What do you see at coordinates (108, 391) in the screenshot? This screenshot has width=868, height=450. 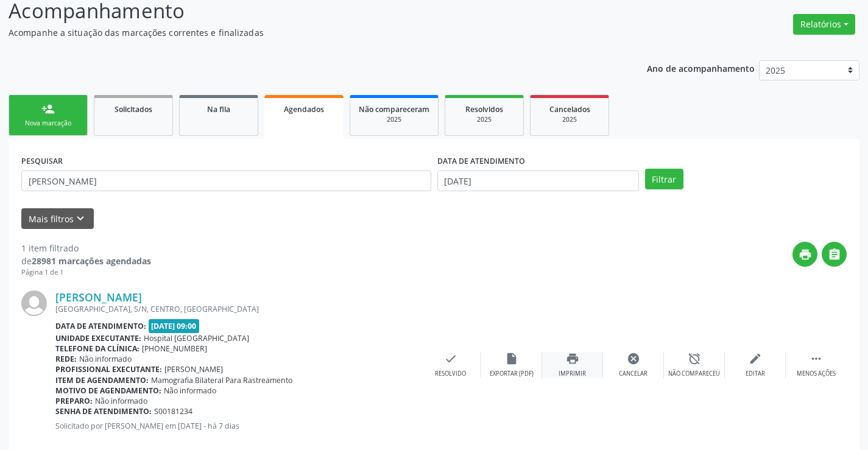 I see `b: Motivo de agendamento:` at bounding box center [108, 391].